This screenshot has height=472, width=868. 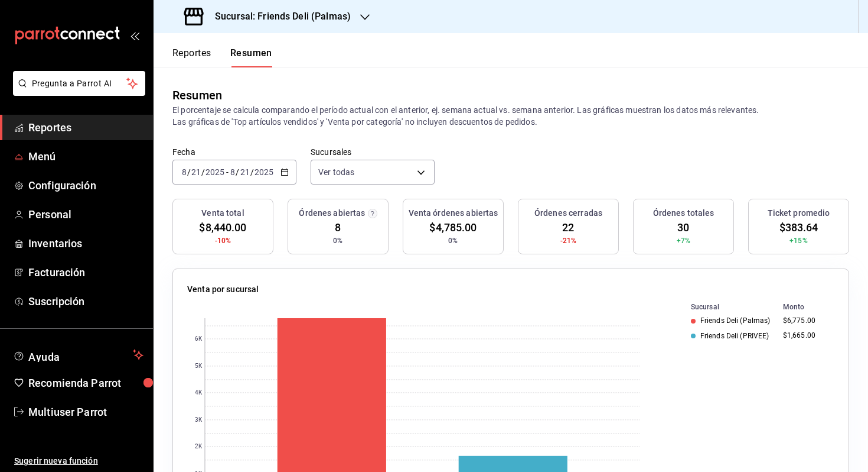 What do you see at coordinates (78, 355) in the screenshot?
I see `span: Ayuda` at bounding box center [78, 355].